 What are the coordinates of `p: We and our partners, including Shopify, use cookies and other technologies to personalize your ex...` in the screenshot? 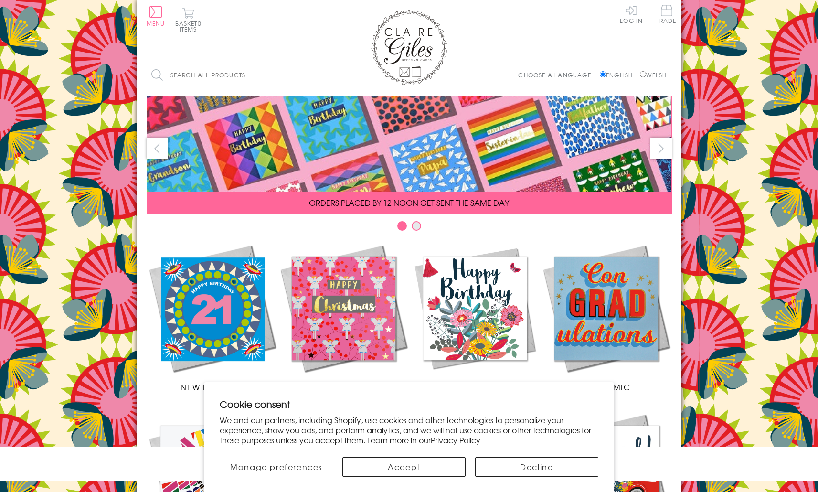 It's located at (409, 430).